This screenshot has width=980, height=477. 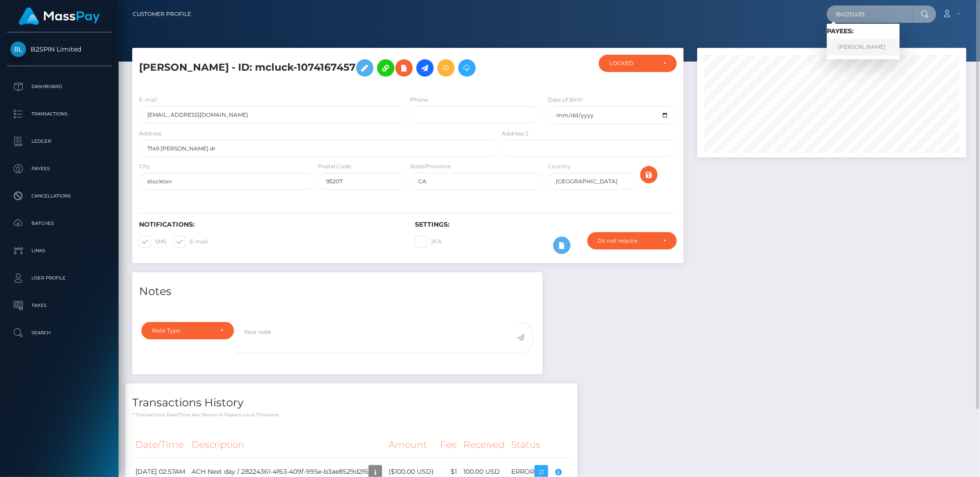 What do you see at coordinates (632, 241) in the screenshot?
I see `button: Do not require` at bounding box center [632, 241].